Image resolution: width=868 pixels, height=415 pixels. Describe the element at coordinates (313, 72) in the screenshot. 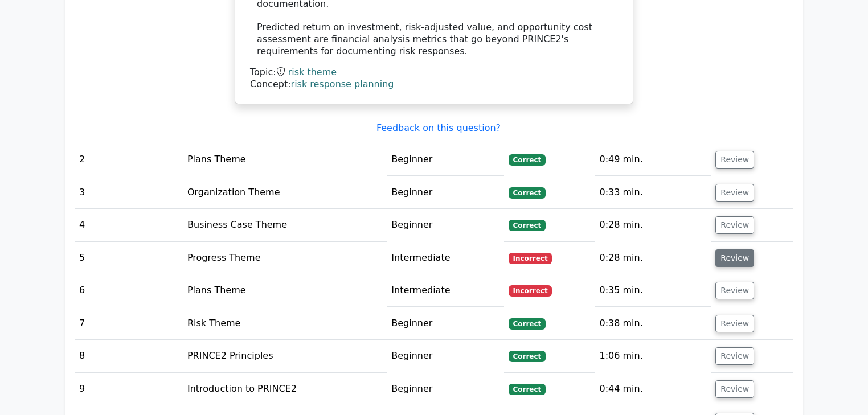

I see `a: risk theme` at that location.